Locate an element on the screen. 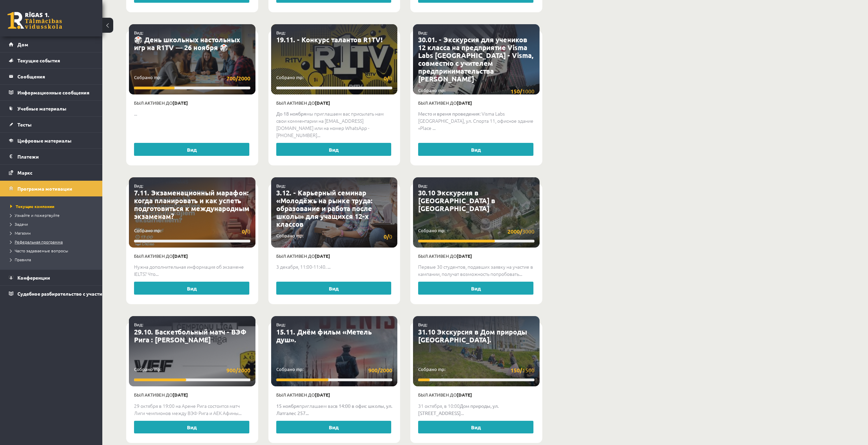 This screenshot has height=445, width=868. a: Программа мотивации is located at coordinates (51, 188).